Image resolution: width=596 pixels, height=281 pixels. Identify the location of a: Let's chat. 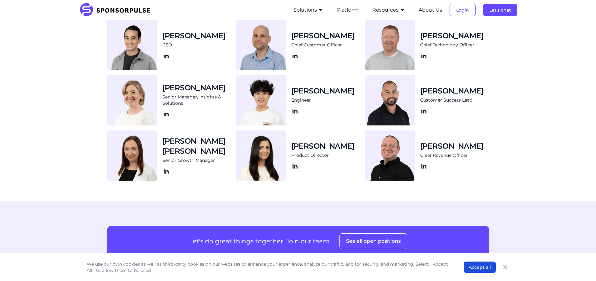
(500, 10).